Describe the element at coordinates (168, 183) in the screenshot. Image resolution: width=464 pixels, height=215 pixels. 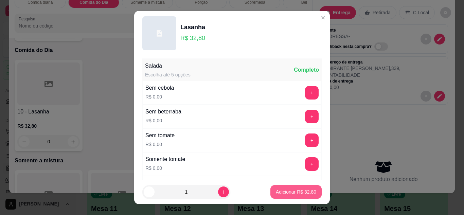
I see `div: Somente beterraba` at that location.